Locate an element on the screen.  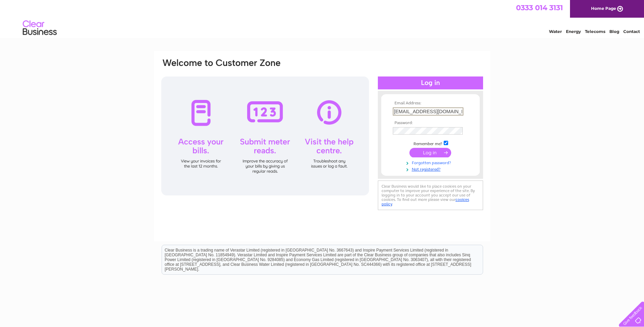
img: logo.png is located at coordinates (40, 28).